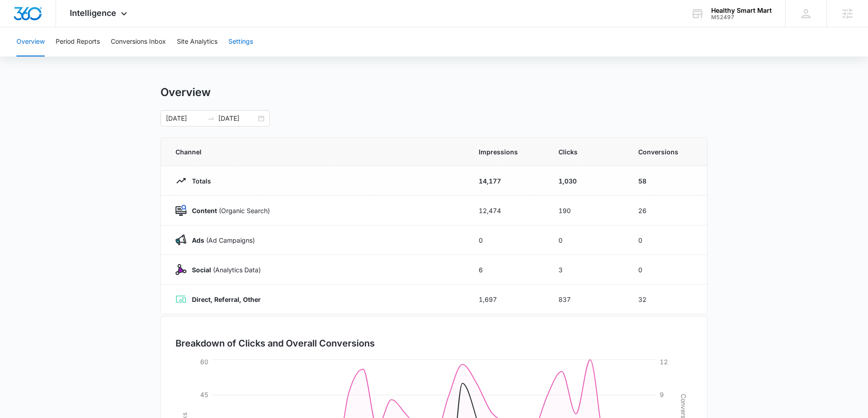 The image size is (868, 418). Describe the element at coordinates (211, 118) in the screenshot. I see `span: swap-right` at that location.